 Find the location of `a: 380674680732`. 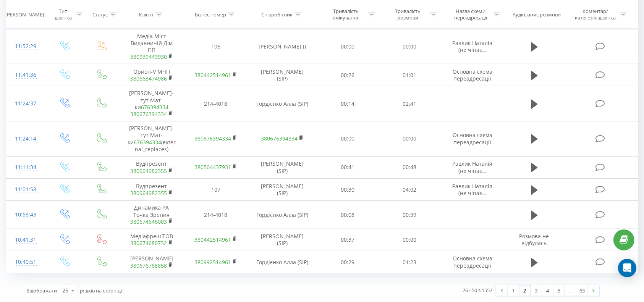

a: 380674680732 is located at coordinates (149, 243).